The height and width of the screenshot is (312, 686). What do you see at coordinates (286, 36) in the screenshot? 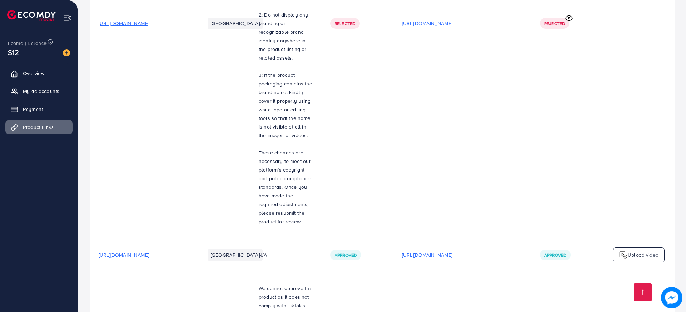
I see `p: 2: Do not display any branding or recognizable brand identity anywhere in the product listing or ...` at bounding box center [286, 36].